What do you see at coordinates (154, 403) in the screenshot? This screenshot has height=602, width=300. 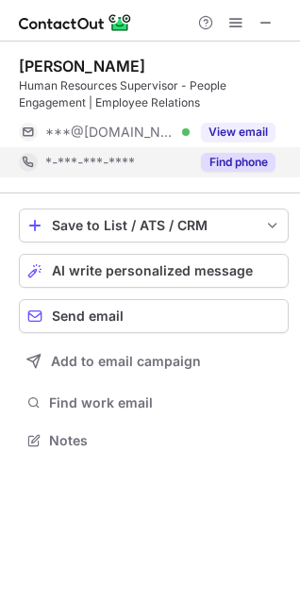 I see `button: Find work email` at bounding box center [154, 403].